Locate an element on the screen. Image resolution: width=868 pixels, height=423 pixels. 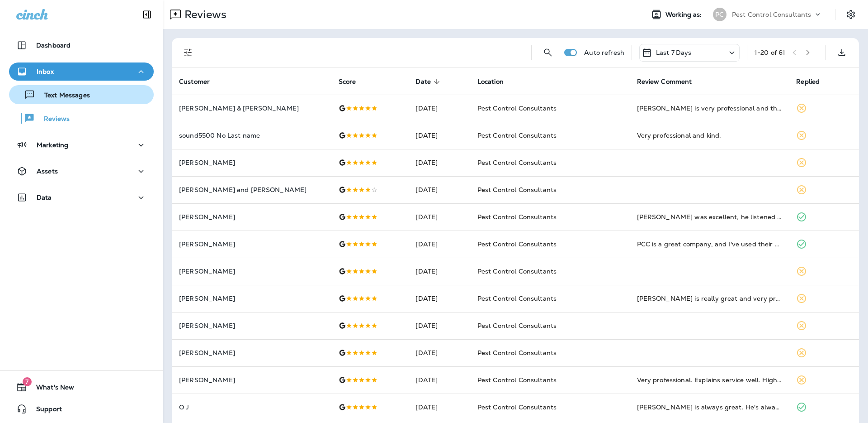
button: Data is located at coordinates (82, 198).